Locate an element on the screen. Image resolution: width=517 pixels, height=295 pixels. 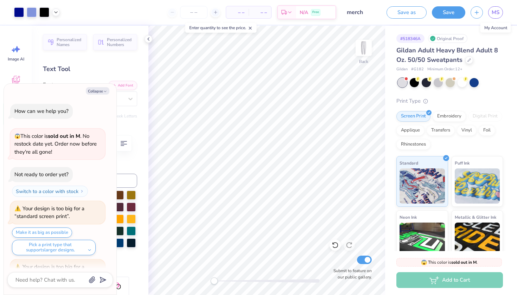
div: Transfers is located at coordinates (440, 130).